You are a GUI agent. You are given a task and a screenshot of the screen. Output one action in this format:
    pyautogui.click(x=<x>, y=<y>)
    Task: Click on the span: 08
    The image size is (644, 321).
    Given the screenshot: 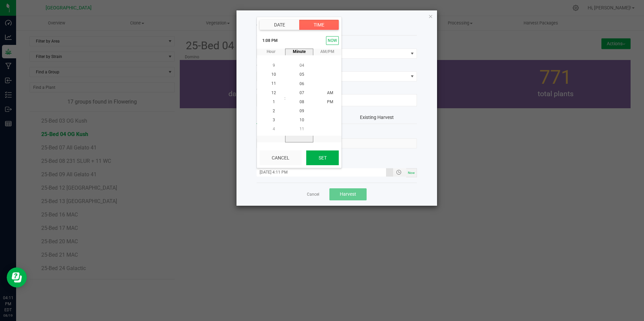 What is the action you would take?
    pyautogui.click(x=302, y=102)
    